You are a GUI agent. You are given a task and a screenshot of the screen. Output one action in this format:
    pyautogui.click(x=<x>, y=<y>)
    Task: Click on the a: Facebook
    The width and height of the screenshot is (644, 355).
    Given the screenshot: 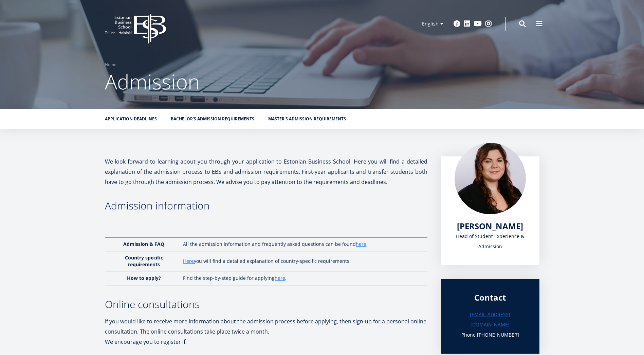 What is the action you would take?
    pyautogui.click(x=457, y=24)
    